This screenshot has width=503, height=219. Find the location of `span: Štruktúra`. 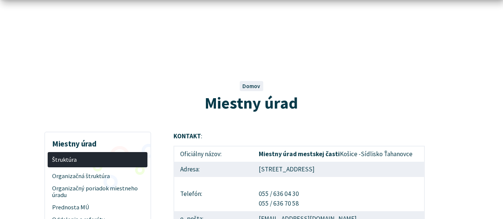

span: Štruktúra is located at coordinates (98, 160).